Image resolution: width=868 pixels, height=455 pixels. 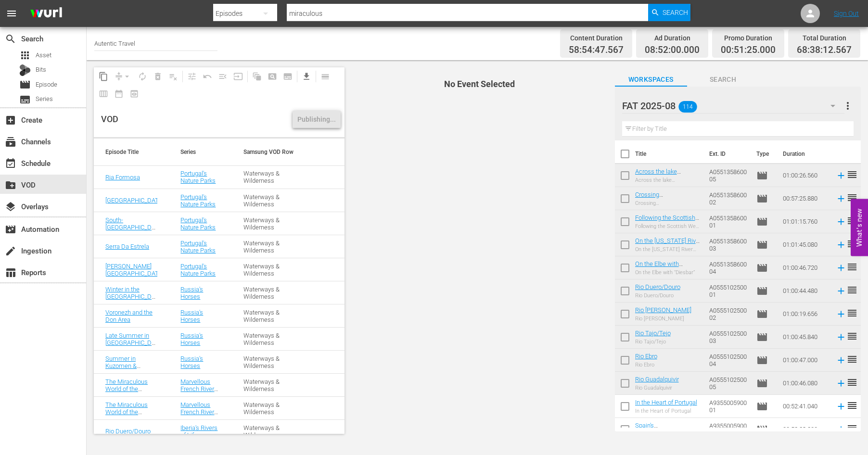 I want to click on div: Following the Scottish West Coast with "Waverley", so click(x=668, y=226).